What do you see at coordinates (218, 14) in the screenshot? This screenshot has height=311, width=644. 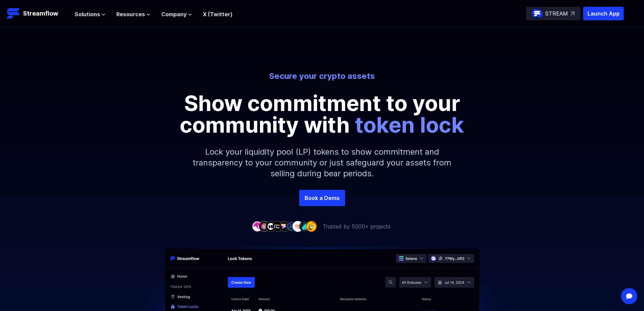 I see `a: X (Twitter)` at bounding box center [218, 14].